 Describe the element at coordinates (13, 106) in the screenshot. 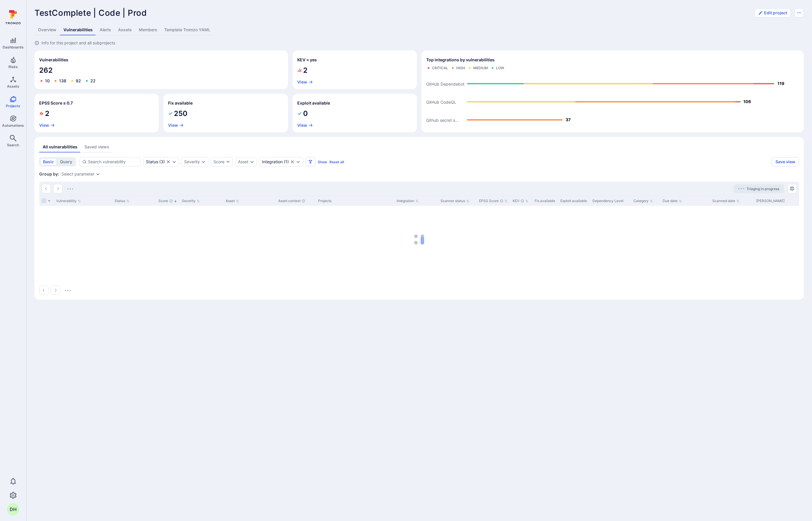

I see `span: Projects` at that location.